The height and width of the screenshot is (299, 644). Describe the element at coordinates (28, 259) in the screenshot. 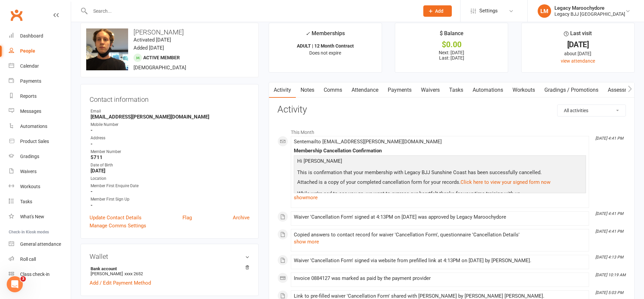

I see `div: Roll call` at that location.